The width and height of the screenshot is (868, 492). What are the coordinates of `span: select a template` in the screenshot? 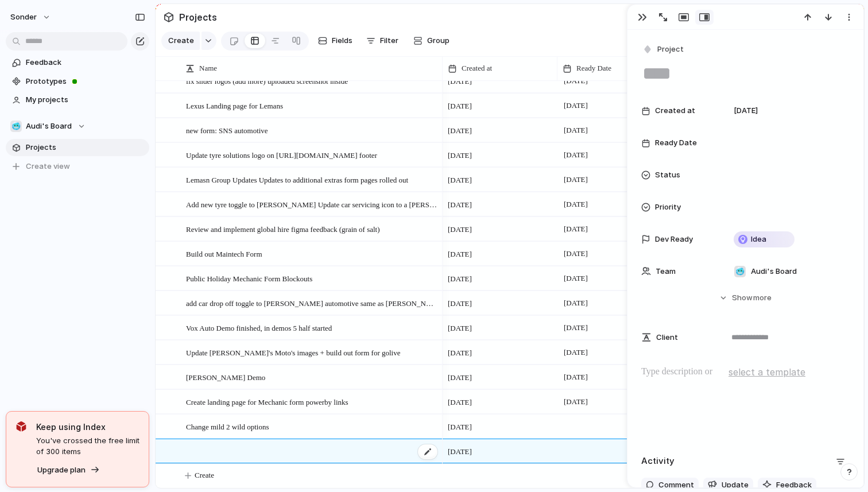 It's located at (767, 372).